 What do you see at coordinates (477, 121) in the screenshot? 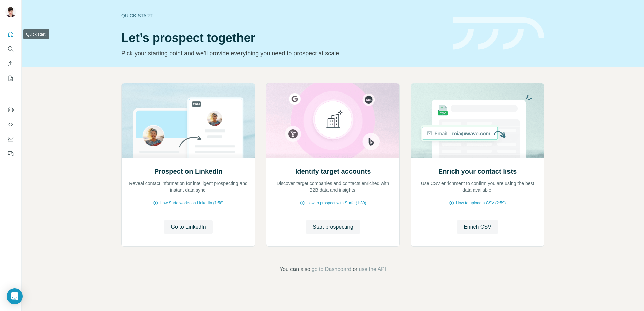
I see `img: Enrich your contact lists` at bounding box center [477, 121].